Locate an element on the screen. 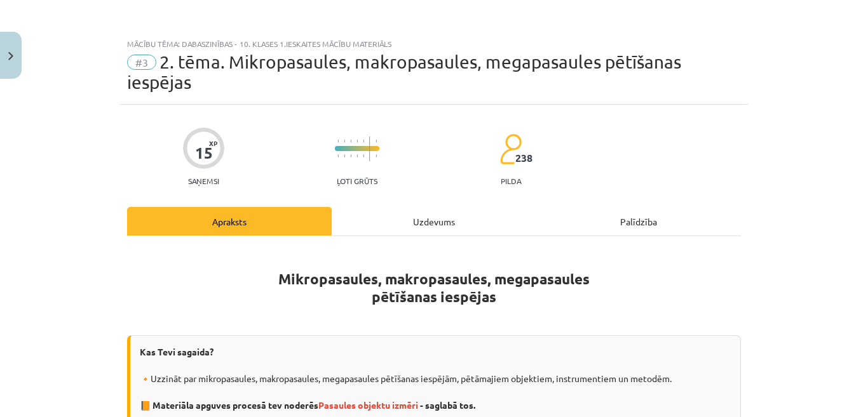 Image resolution: width=868 pixels, height=417 pixels. a: Pasaules objektu izmēri is located at coordinates (367, 405).